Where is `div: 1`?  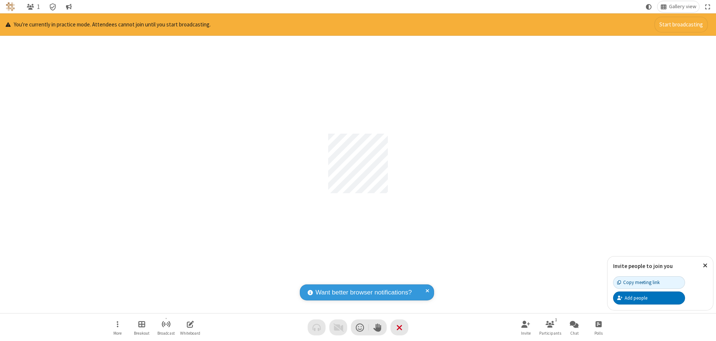
div: 1 is located at coordinates (556, 320).